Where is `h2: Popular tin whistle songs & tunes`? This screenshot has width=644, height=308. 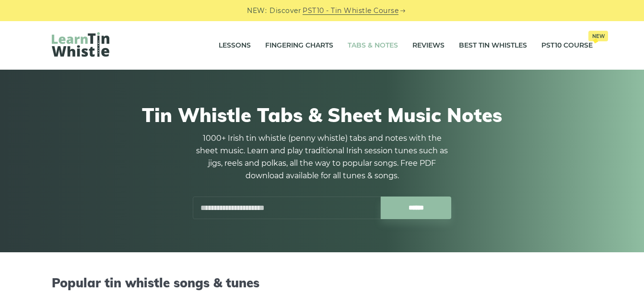
h2: Popular tin whistle songs & tunes is located at coordinates (322, 282).